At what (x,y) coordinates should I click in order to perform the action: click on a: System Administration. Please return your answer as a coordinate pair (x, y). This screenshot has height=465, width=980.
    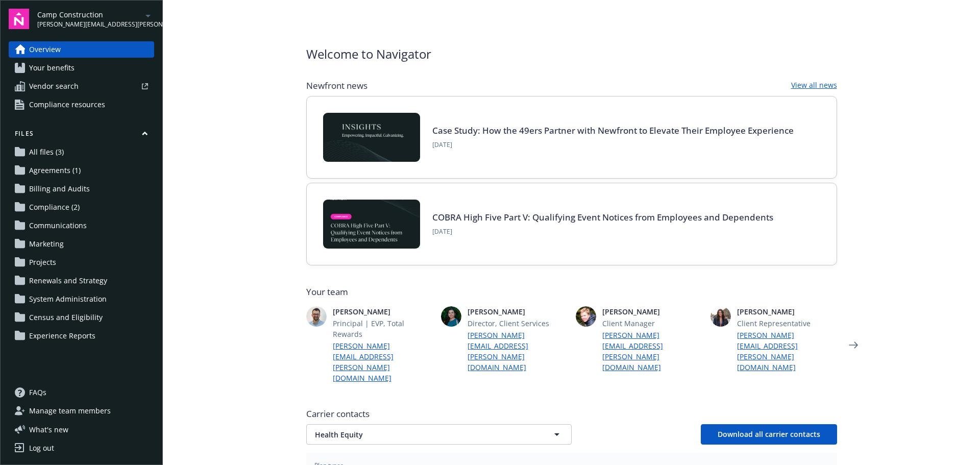
    Looking at the image, I should click on (81, 300).